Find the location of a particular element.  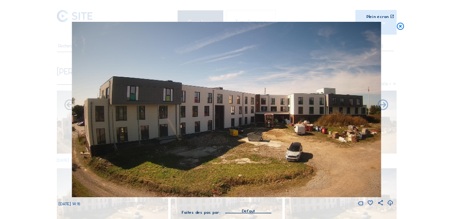

i: Forward is located at coordinates (70, 105).